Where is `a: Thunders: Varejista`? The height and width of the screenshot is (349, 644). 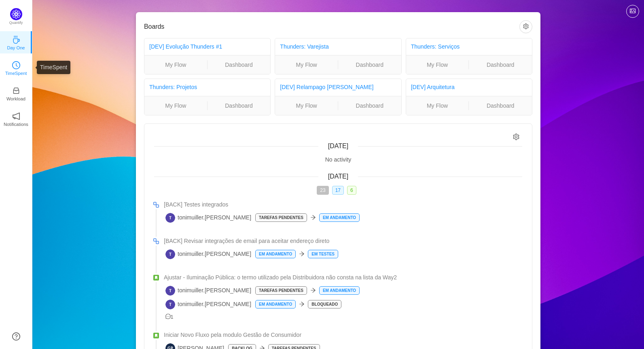
a: Thunders: Varejista is located at coordinates (304, 47).